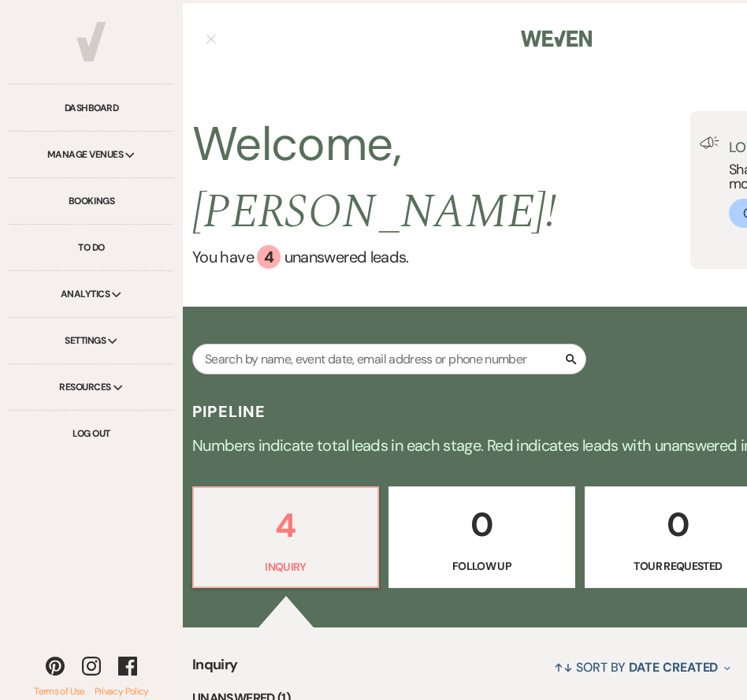 Image resolution: width=747 pixels, height=700 pixels. What do you see at coordinates (482, 538) in the screenshot?
I see `a: 0Follow Up` at bounding box center [482, 538].